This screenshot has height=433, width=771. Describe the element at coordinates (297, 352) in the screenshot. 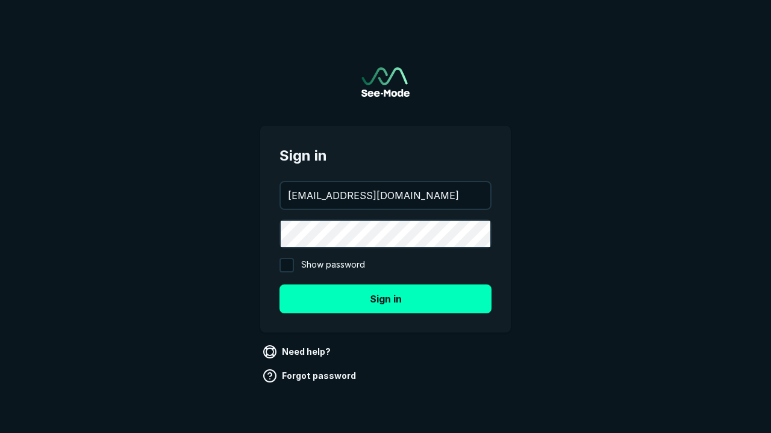

I see `a: Need help?` at that location.